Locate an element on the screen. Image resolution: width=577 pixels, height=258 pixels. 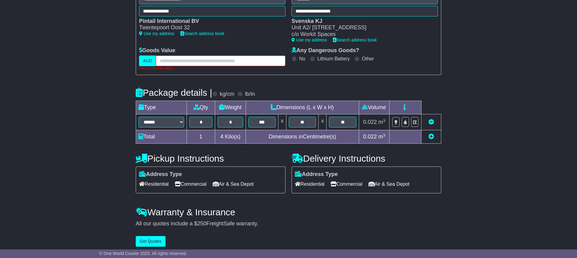
td: Kilo(s) is located at coordinates (231, 137).